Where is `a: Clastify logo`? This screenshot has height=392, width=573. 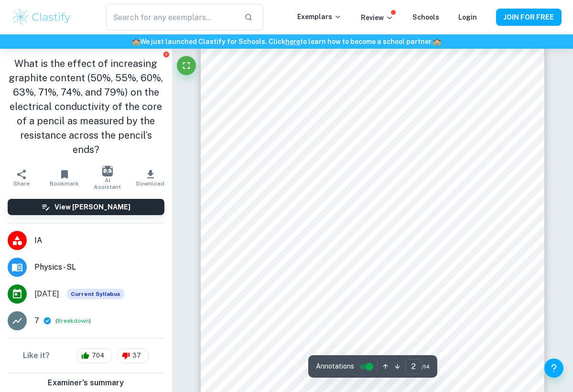 a: Clastify logo is located at coordinates (42, 17).